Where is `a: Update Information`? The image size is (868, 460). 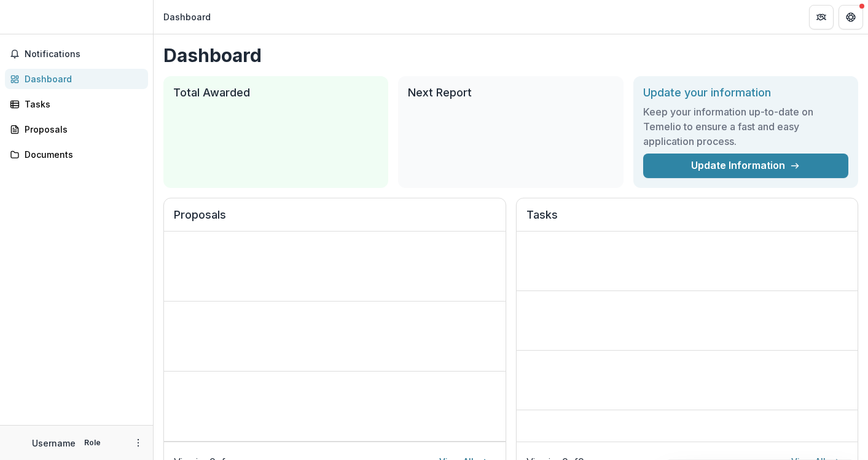
a: Update Information is located at coordinates (745, 165).